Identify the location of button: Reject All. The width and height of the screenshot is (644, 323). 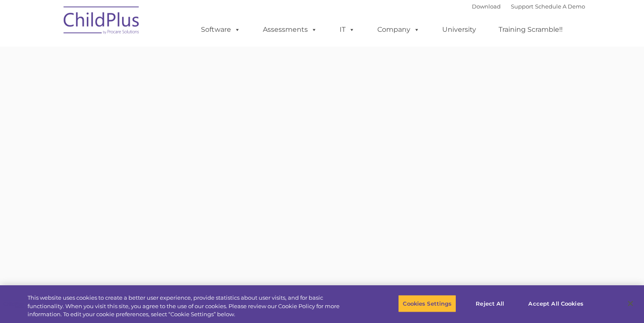
(490, 303).